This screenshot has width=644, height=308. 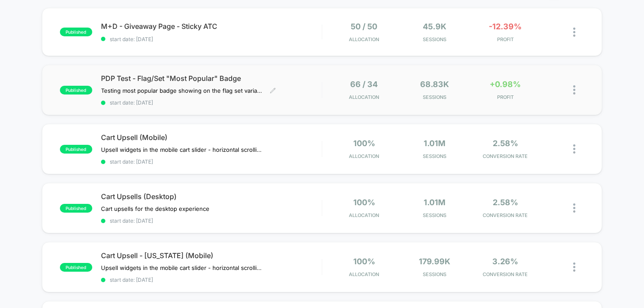 I want to click on span: +0.98%, so click(x=505, y=84).